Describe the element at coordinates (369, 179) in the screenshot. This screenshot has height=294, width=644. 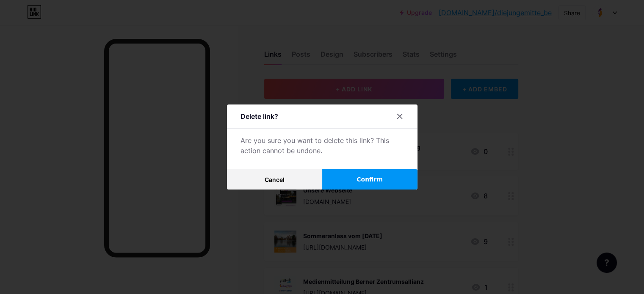
I see `span: Confirm` at that location.